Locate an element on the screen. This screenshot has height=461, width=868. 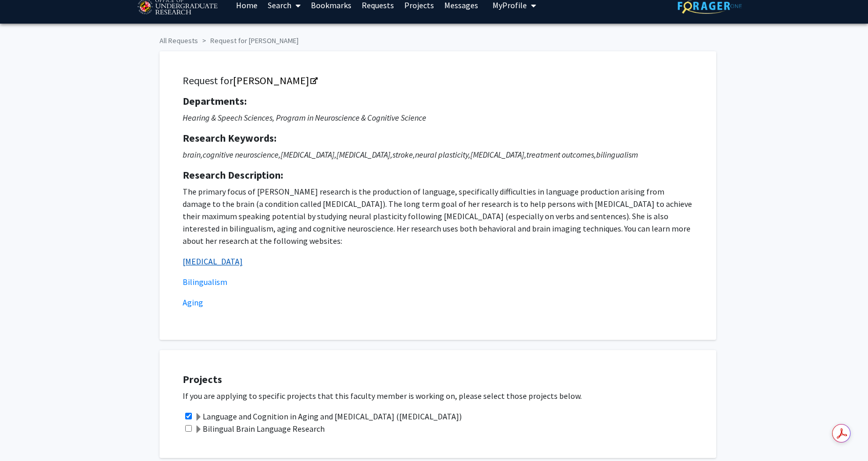
span: treatment outcomes, is located at coordinates (561, 154).